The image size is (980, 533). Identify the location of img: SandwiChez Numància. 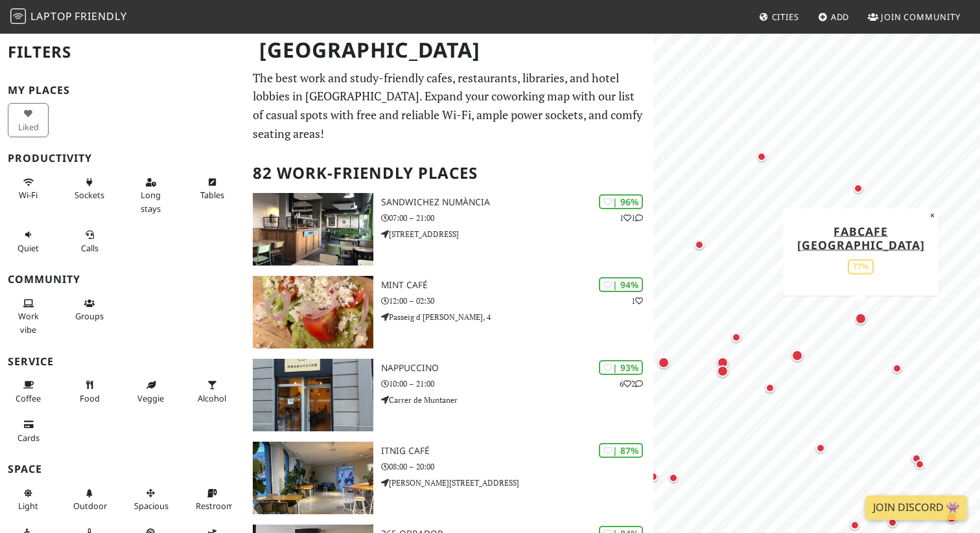
(313, 229).